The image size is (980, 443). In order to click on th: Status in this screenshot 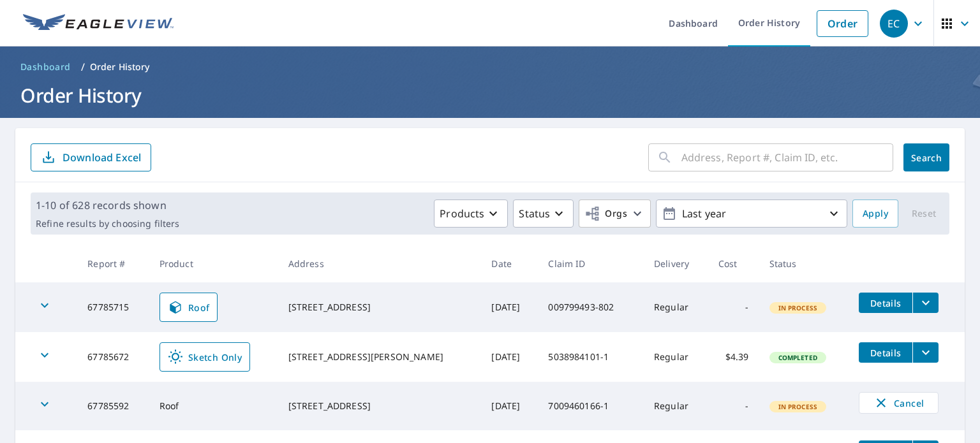, I will do `click(804, 263)`.